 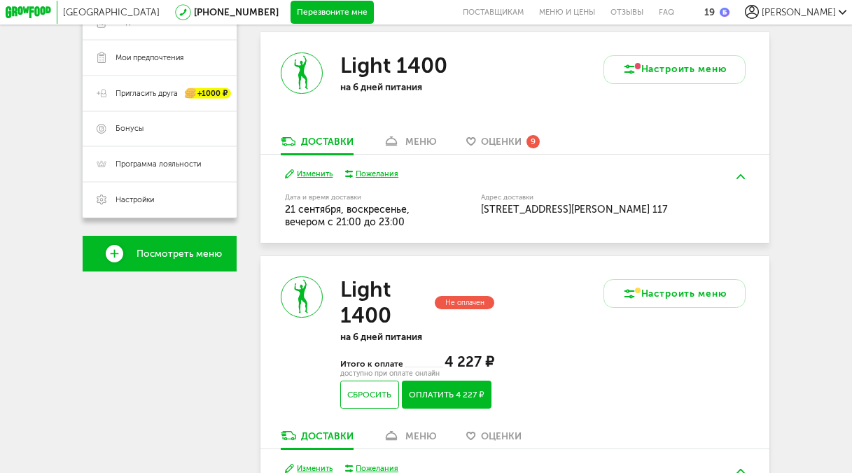 What do you see at coordinates (503, 144) in the screenshot?
I see `a: Оценки 9` at bounding box center [503, 144].